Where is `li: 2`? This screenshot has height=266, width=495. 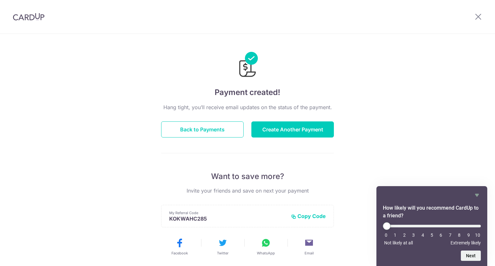
li: 2 is located at coordinates (404, 235).